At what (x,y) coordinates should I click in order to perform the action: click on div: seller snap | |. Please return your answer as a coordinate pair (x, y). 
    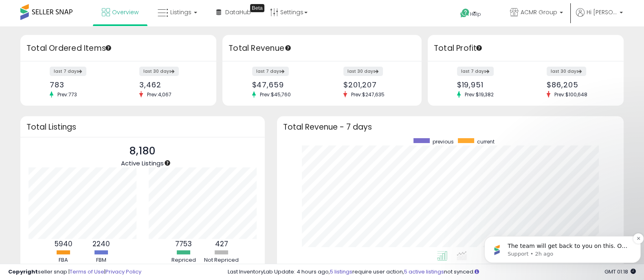
    Looking at the image, I should click on (75, 272).